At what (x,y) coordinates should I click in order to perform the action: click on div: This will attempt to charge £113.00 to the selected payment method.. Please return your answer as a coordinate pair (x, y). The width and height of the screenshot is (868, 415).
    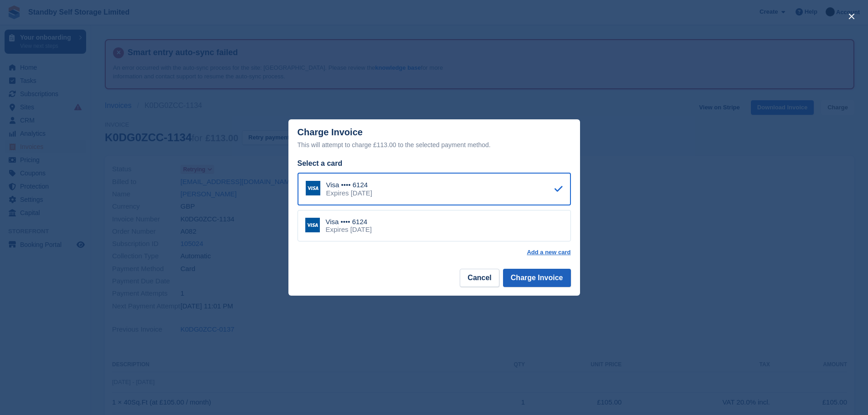
    Looking at the image, I should click on (434, 145).